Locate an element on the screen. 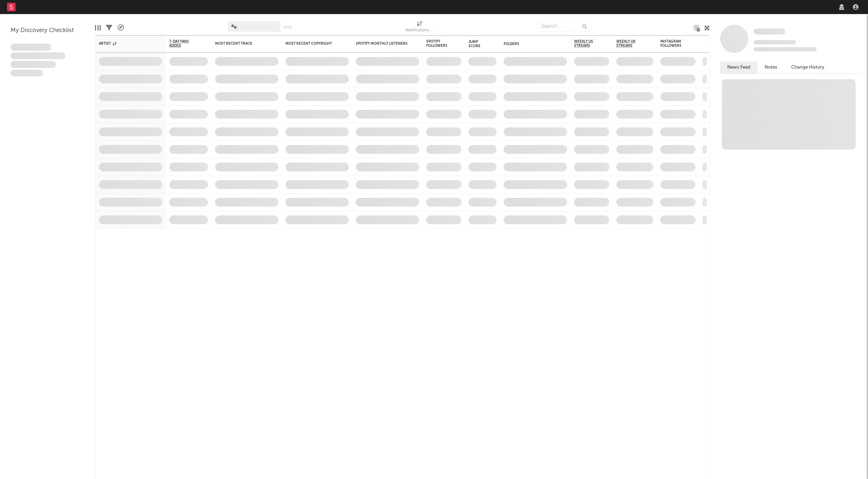 The height and width of the screenshot is (479, 868). div: Spotify Followers is located at coordinates (438, 44).